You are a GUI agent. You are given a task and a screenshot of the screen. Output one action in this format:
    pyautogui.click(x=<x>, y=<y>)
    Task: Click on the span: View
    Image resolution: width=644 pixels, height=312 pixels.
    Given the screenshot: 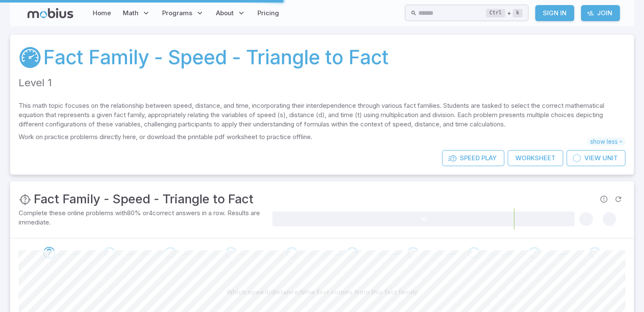 What is the action you would take?
    pyautogui.click(x=592, y=158)
    